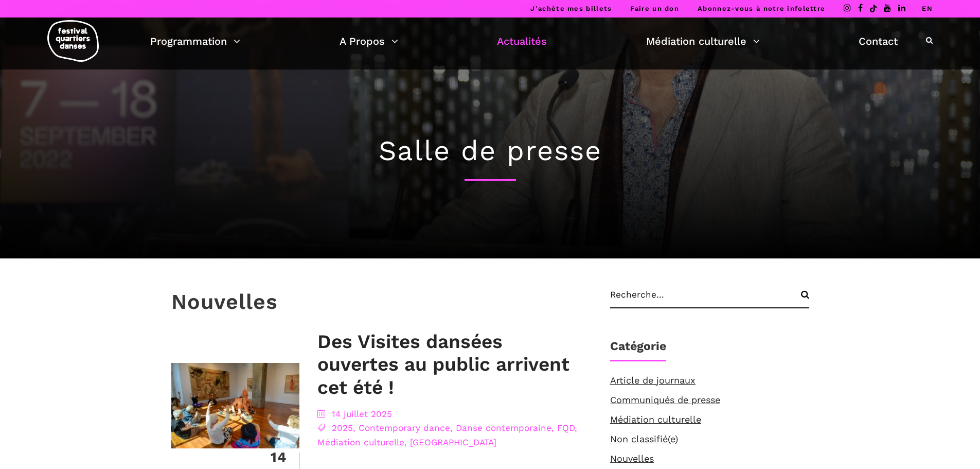  Describe the element at coordinates (224, 302) in the screenshot. I see `h3: Nouvelles` at that location.